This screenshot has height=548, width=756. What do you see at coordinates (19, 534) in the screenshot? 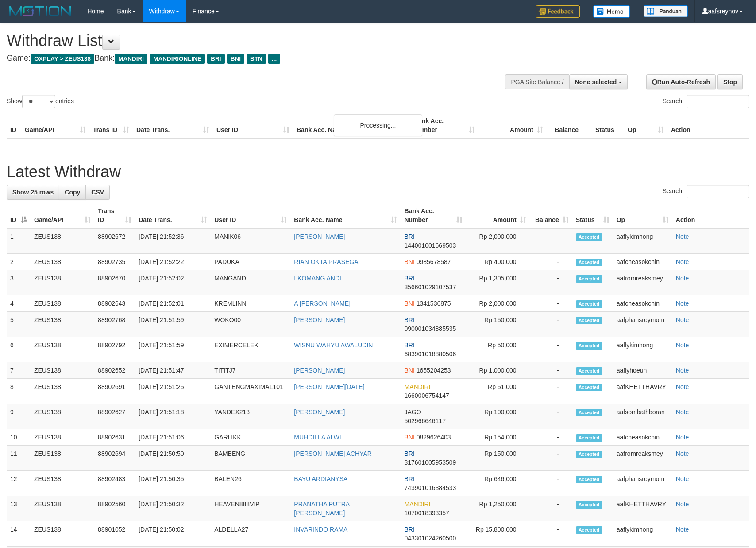
I see `td: 14` at bounding box center [19, 534].